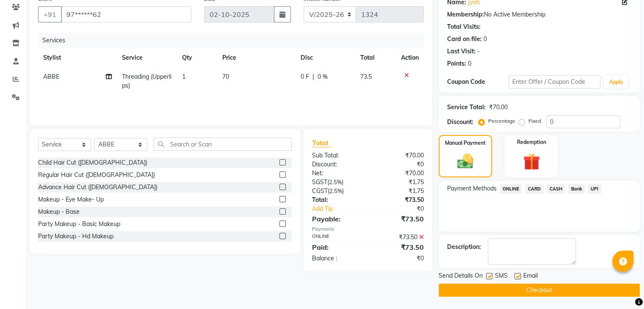  What do you see at coordinates (337, 200) in the screenshot?
I see `div: Total:` at bounding box center [337, 200].